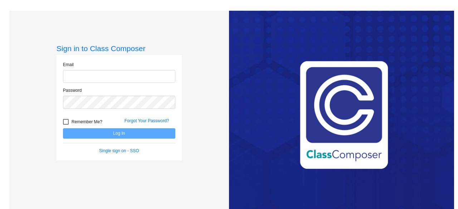 This screenshot has height=209, width=458. I want to click on h3: Sign in to Class Composer, so click(119, 48).